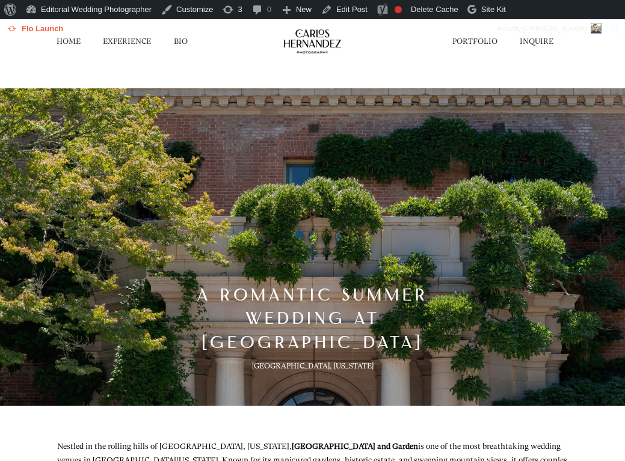 Image resolution: width=625 pixels, height=461 pixels. What do you see at coordinates (69, 42) in the screenshot?
I see `a: HOME` at bounding box center [69, 42].